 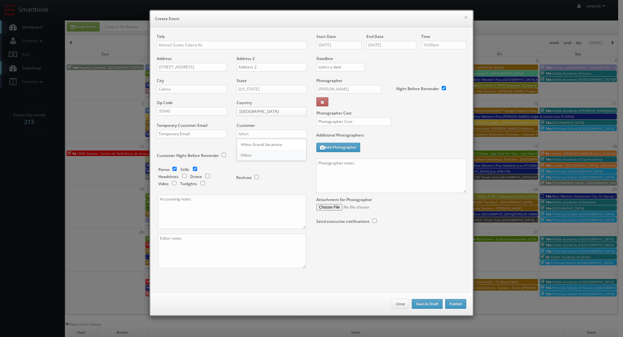 What do you see at coordinates (165, 103) in the screenshot?
I see `label: Zip Code` at bounding box center [165, 103].